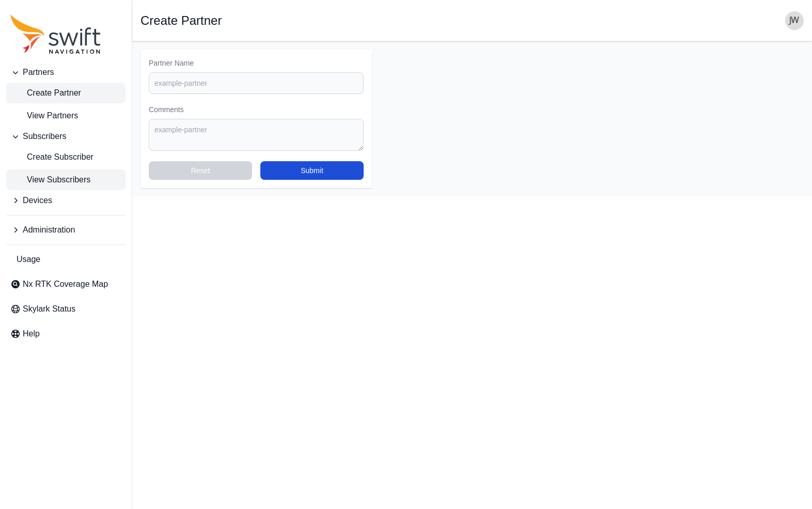  I want to click on button: Partners, so click(65, 72).